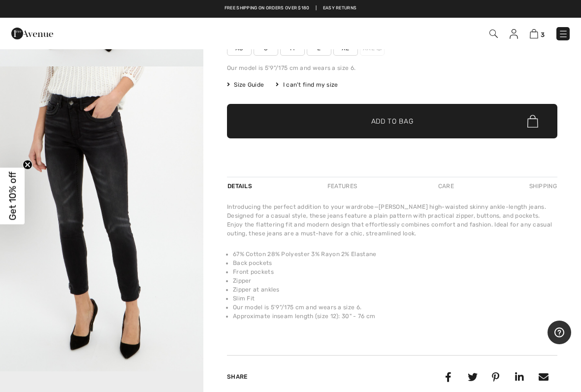 The width and height of the screenshot is (581, 392). I want to click on a: Free shipping on orders over $180, so click(267, 8).